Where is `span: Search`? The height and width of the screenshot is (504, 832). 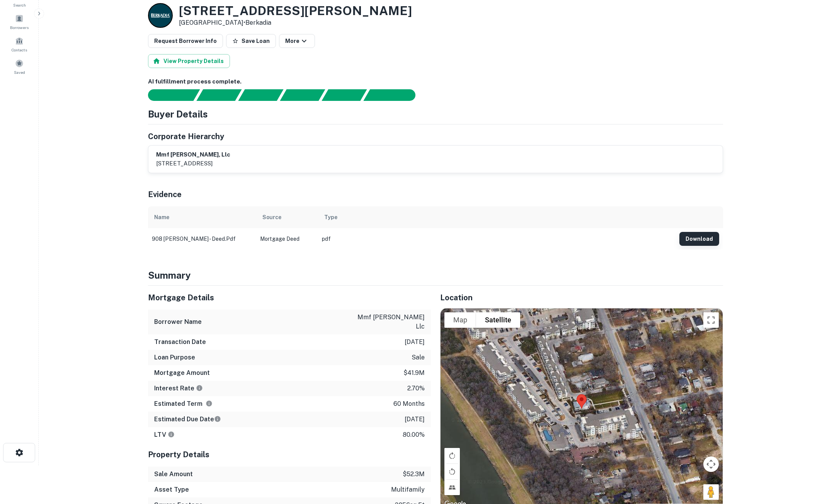
span: Search is located at coordinates (20, 5).